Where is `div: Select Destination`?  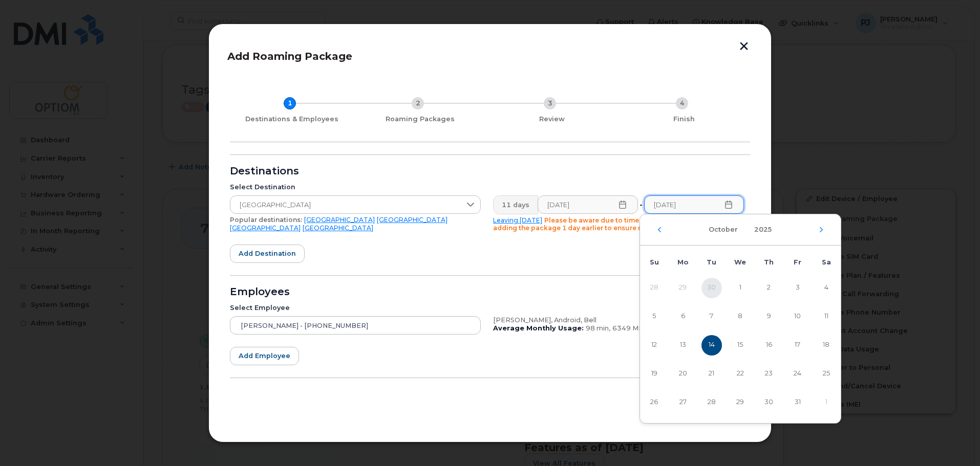 div: Select Destination is located at coordinates (356, 187).